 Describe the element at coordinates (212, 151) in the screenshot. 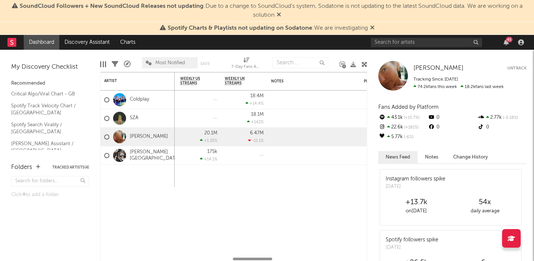

I see `div: 175k` at that location.